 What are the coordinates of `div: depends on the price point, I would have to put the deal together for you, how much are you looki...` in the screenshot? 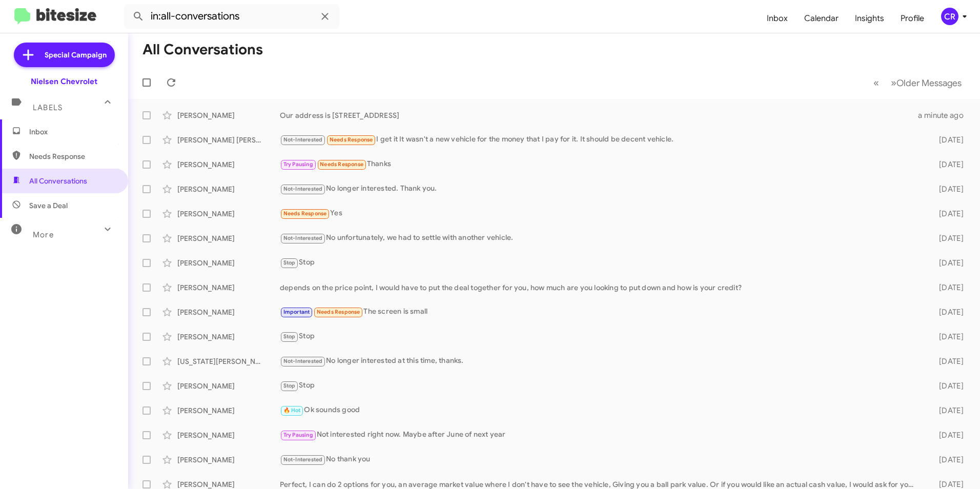 It's located at (601, 288).